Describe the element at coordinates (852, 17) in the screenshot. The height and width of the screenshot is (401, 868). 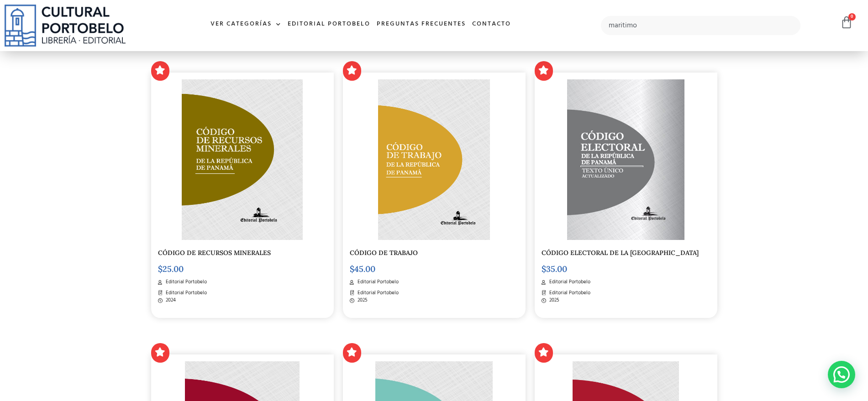
I see `span: 0` at that location.